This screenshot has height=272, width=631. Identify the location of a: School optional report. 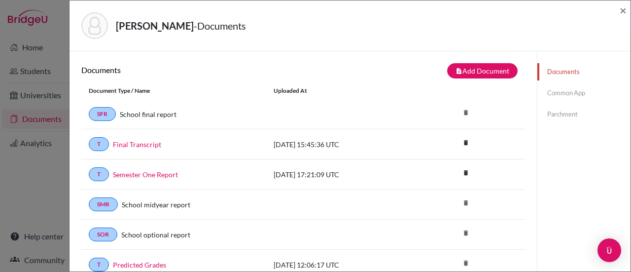
(156, 234).